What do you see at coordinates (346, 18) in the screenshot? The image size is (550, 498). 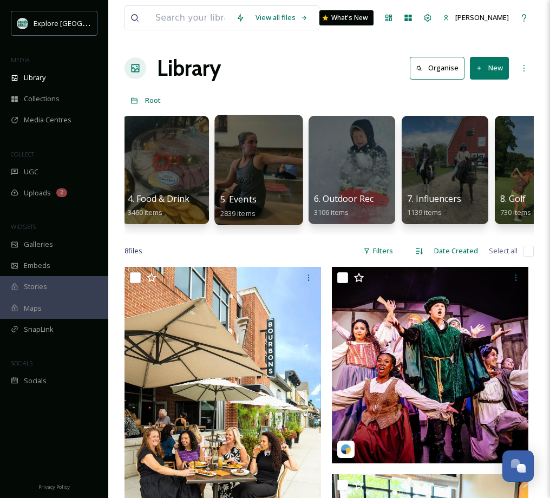 I see `div: What's New` at bounding box center [346, 18].